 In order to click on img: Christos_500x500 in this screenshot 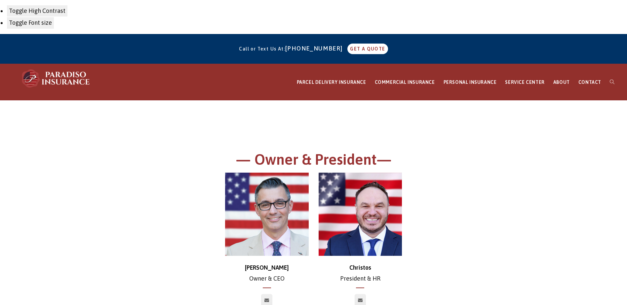, I will do `click(360, 214)`.